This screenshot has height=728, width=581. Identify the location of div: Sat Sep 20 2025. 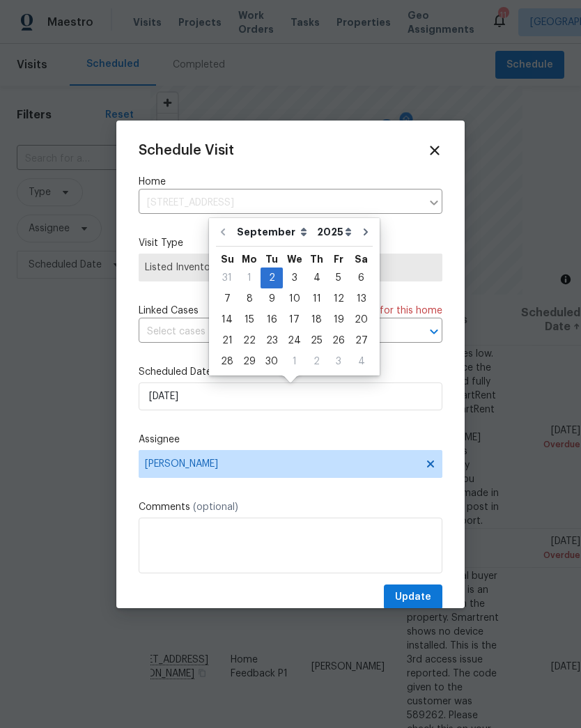
(361, 320).